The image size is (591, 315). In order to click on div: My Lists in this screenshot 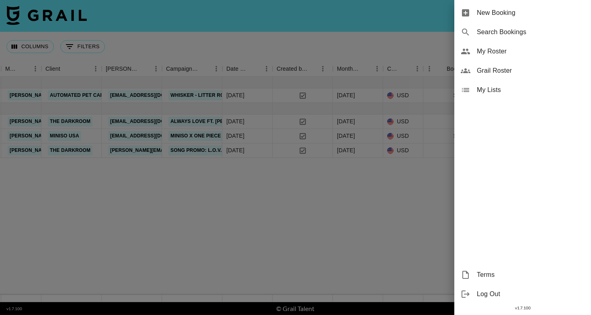, I will do `click(523, 90)`.